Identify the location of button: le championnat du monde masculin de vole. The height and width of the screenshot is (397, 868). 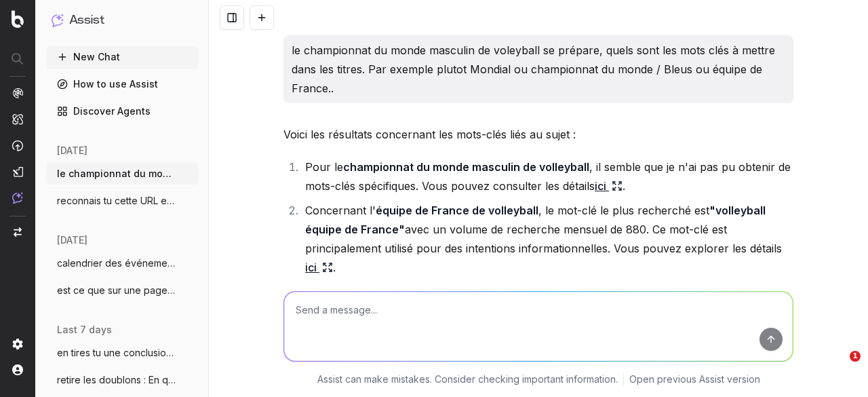
(122, 173).